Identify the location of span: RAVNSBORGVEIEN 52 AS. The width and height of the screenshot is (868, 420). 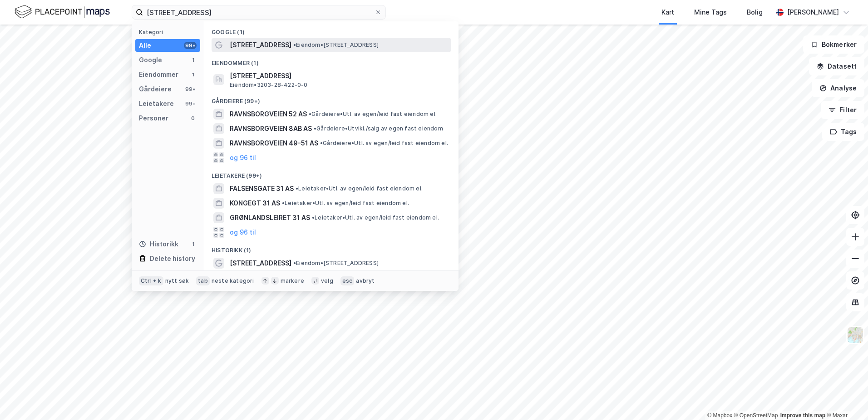
(268, 114).